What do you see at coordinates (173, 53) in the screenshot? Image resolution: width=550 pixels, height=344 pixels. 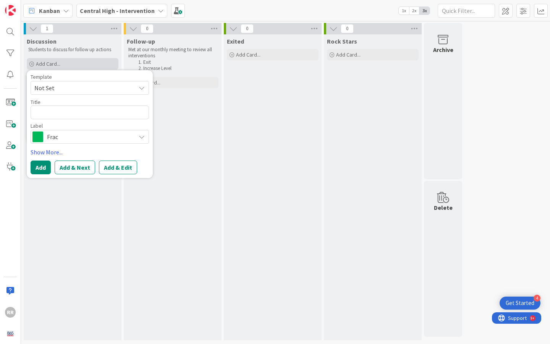 I see `p: Met at our monthly meeting to review all interventions` at bounding box center [173, 53].